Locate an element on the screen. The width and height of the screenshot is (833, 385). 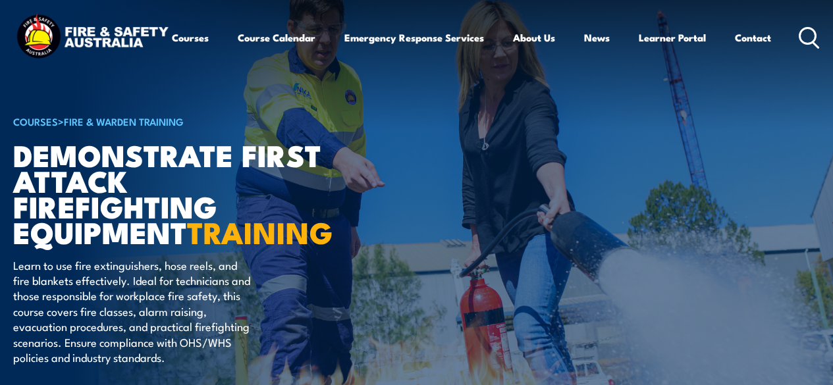
a: Courses is located at coordinates (190, 38).